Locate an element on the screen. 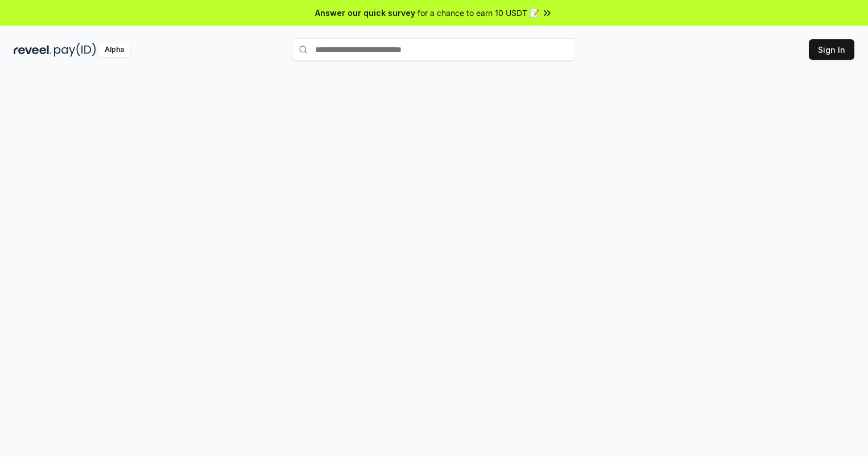 The image size is (868, 457). span: Answer our quick survey is located at coordinates (365, 12).